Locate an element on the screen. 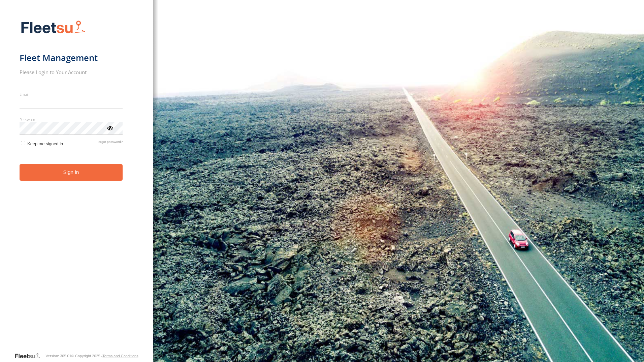  a: Forgot password? is located at coordinates (109, 143).